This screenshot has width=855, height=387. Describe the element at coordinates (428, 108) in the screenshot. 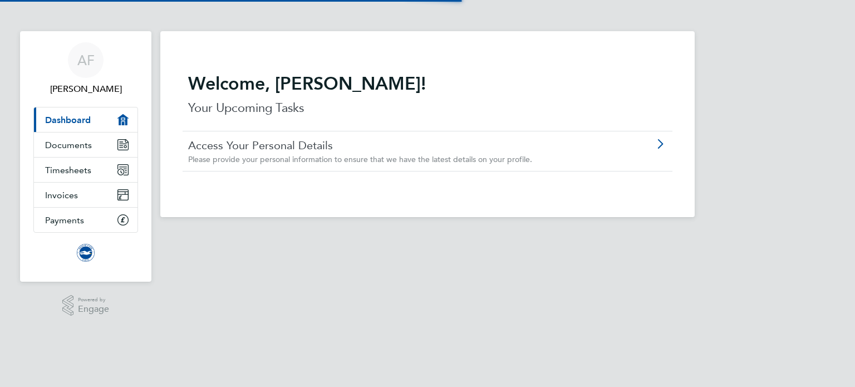

I see `p: Your Upcoming Tasks` at that location.